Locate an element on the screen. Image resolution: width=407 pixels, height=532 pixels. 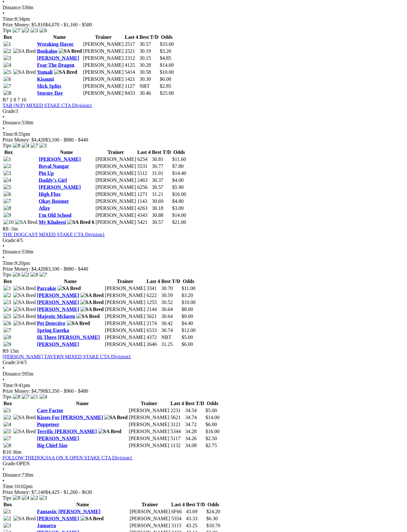
td: 30.57 is located at coordinates (162, 222).